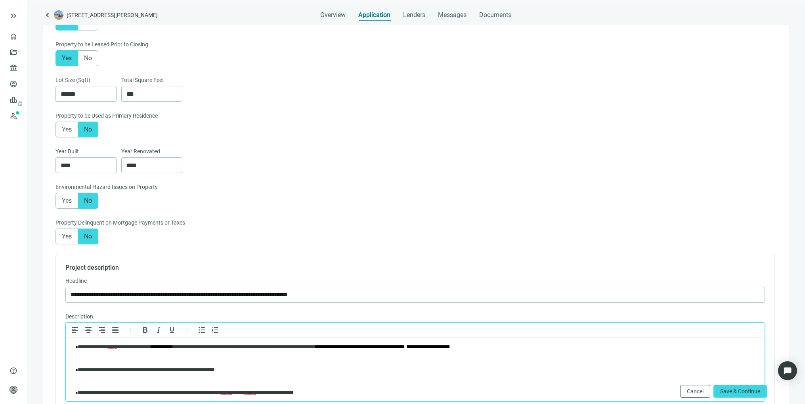  I want to click on span: keyboard_arrow_left, so click(48, 15).